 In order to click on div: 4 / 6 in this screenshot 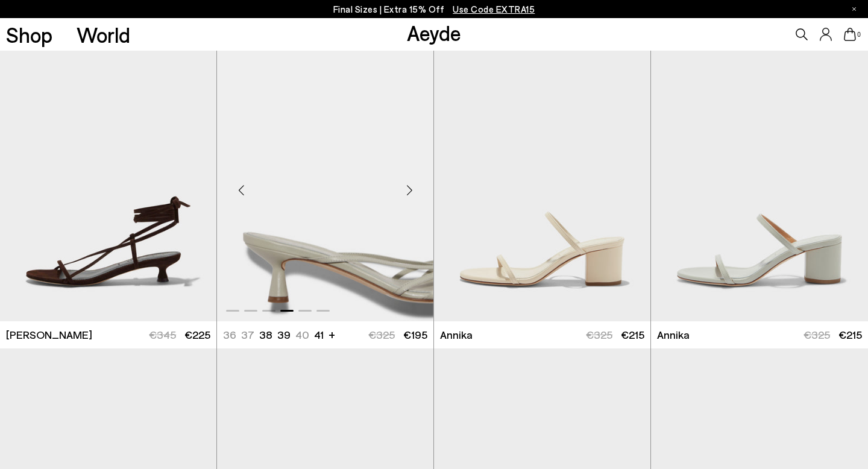, I will do `click(325, 185)`.